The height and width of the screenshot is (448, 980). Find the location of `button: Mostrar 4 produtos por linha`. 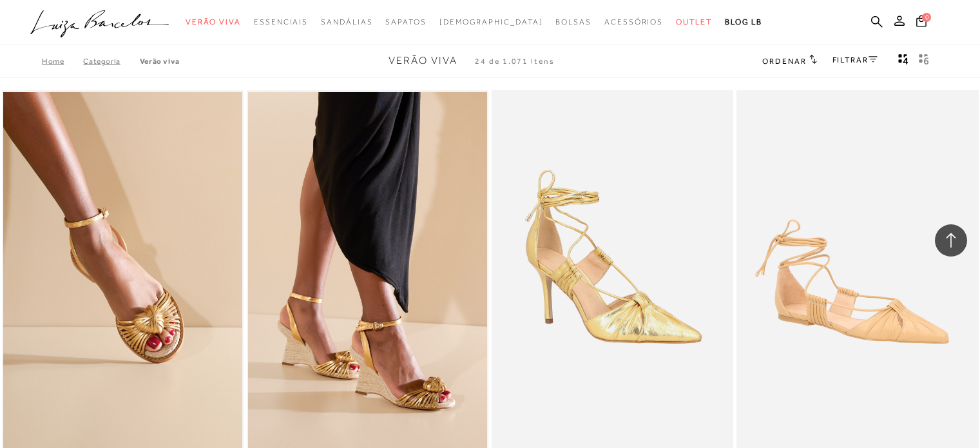

button: Mostrar 4 produtos por linha is located at coordinates (903, 61).